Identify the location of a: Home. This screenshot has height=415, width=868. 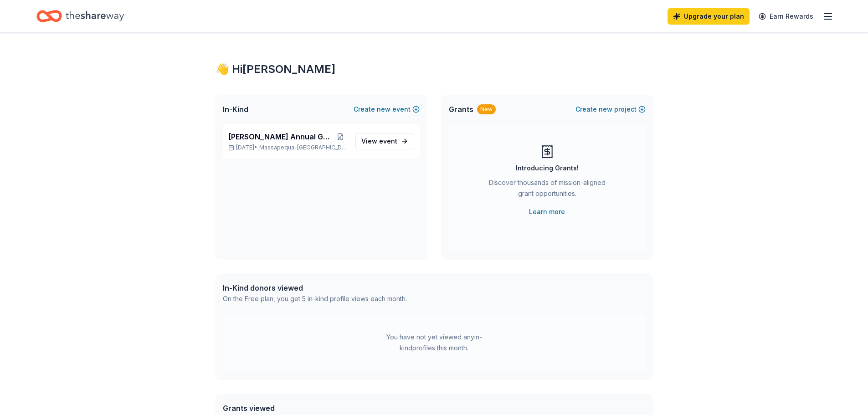
(80, 16).